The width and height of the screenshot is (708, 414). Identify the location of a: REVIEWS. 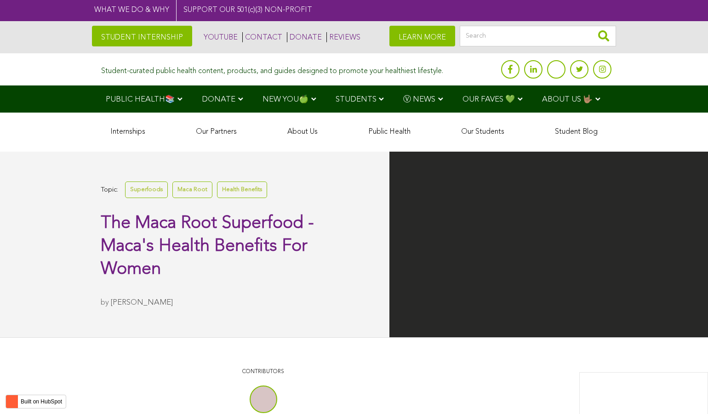
(344, 37).